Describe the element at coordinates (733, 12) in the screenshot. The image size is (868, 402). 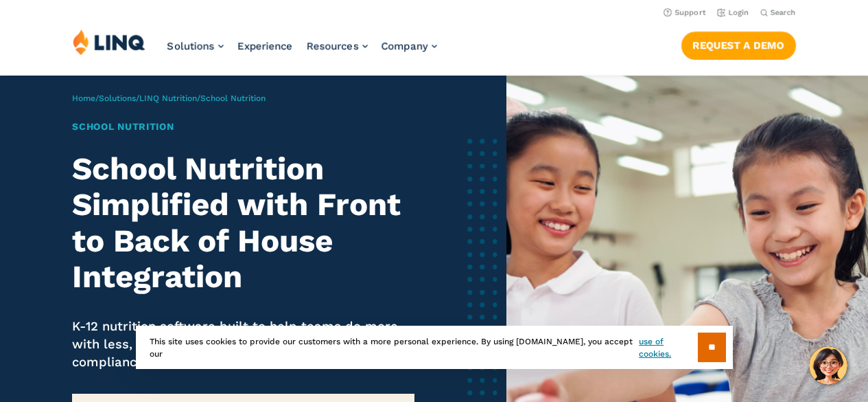
I see `a: Login` at that location.